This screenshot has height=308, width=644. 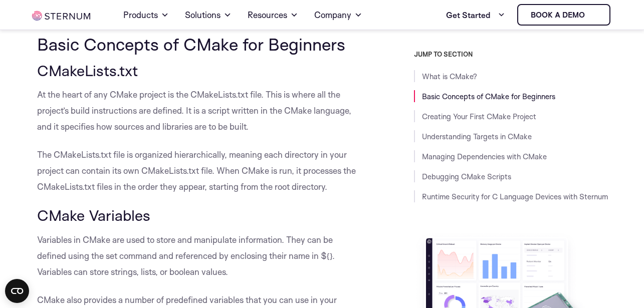 I want to click on a: Resources, so click(x=273, y=15).